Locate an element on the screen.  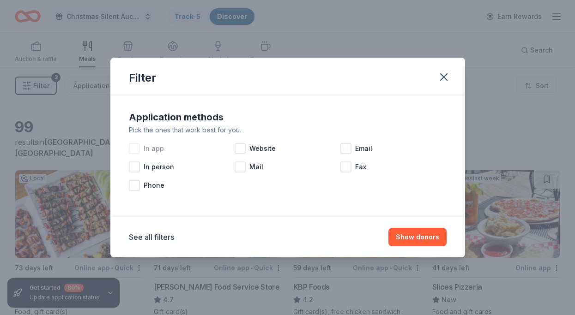
span: In person is located at coordinates (159, 167).